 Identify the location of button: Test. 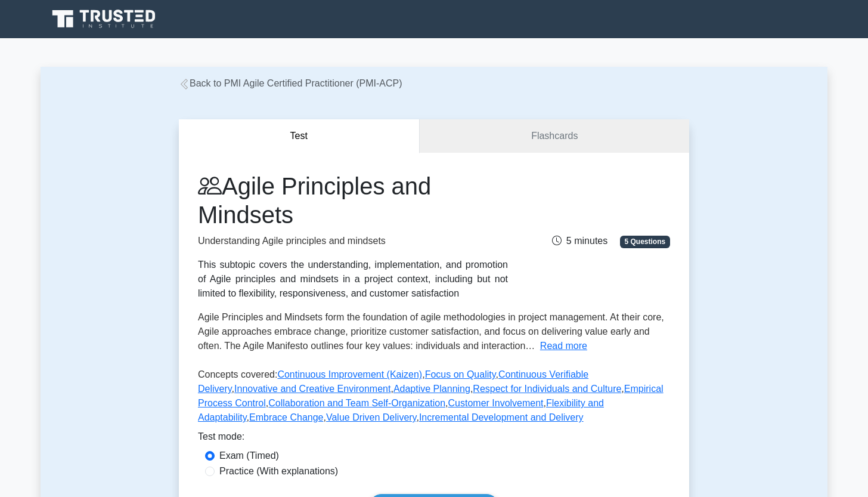
(299, 136).